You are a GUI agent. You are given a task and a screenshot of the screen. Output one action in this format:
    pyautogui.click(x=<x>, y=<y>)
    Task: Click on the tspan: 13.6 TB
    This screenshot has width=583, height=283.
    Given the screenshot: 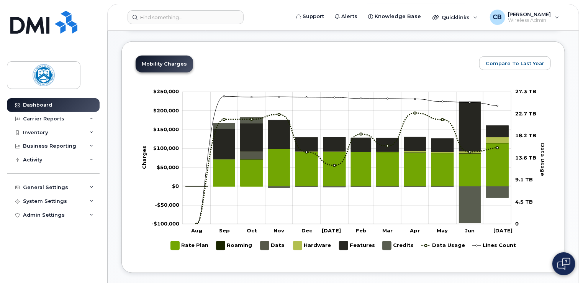 What is the action you would take?
    pyautogui.click(x=526, y=158)
    